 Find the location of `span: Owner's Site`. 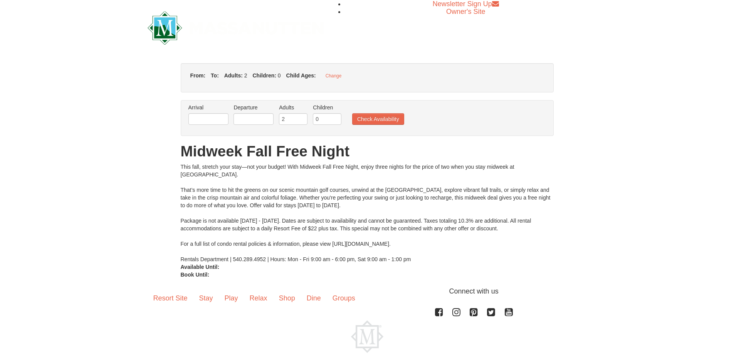

span: Owner's Site is located at coordinates (465, 12).